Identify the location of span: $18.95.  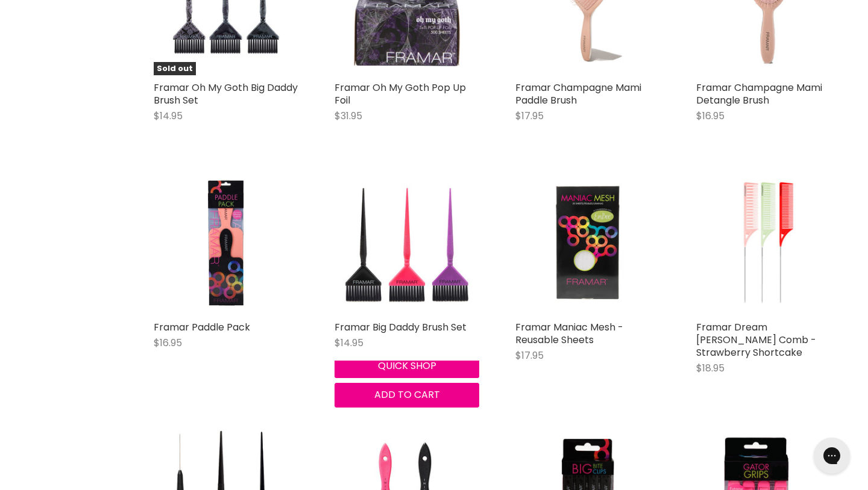
(710, 368).